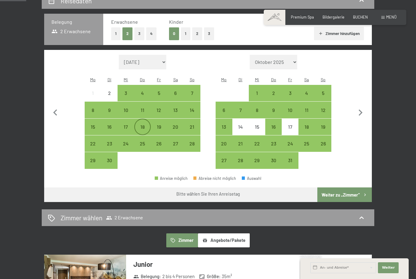  Describe the element at coordinates (274, 80) in the screenshot. I see `abbr: Donnerstag` at that location.